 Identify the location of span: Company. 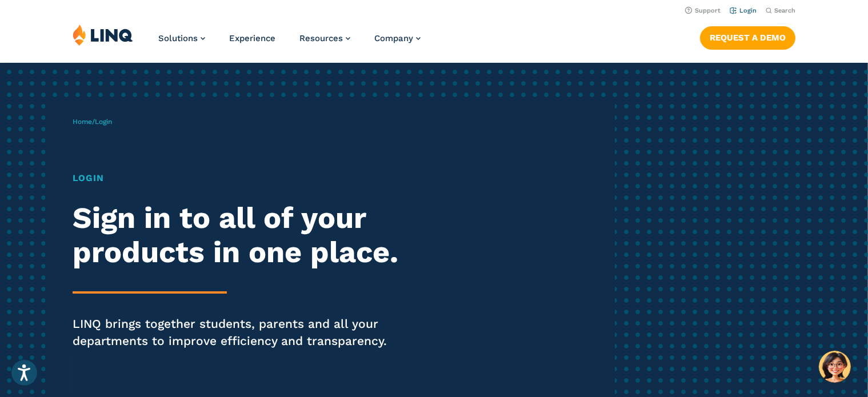
(393, 38).